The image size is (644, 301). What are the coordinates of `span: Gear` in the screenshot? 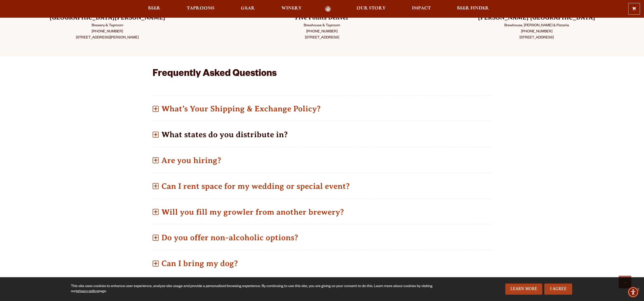 It's located at (248, 8).